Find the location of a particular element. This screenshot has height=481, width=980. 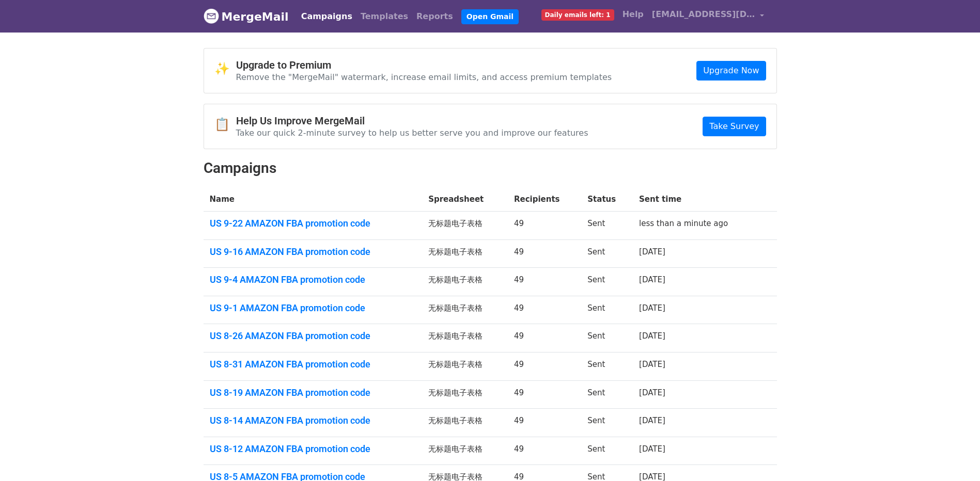

a: Take Survey is located at coordinates (734, 126).